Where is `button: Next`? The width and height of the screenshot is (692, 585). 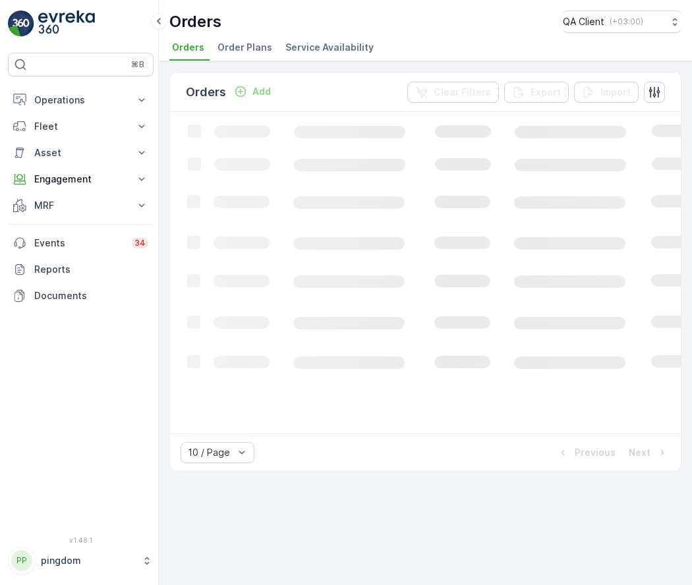 button: Next is located at coordinates (648, 453).